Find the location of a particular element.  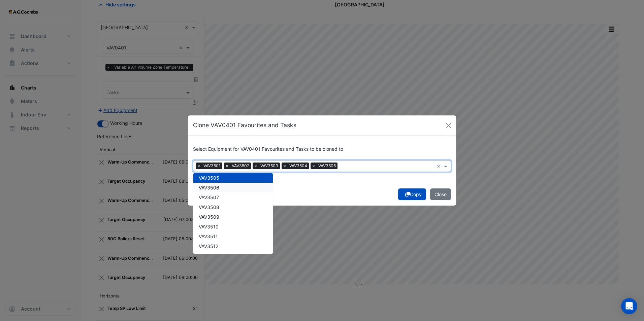

span: VAV3504 is located at coordinates (298, 166).